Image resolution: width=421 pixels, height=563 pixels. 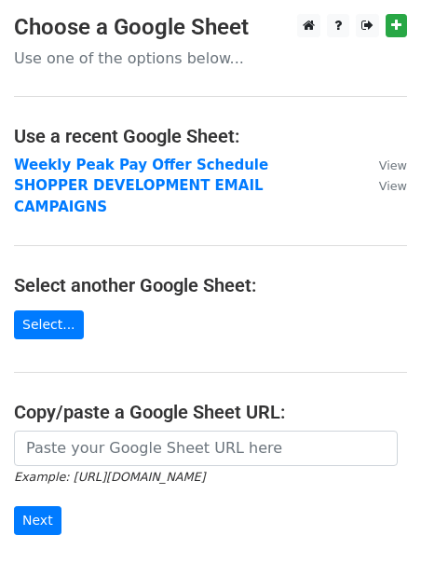 What do you see at coordinates (141, 165) in the screenshot?
I see `strong: Weekly Peak Pay Offer Schedule` at bounding box center [141, 165].